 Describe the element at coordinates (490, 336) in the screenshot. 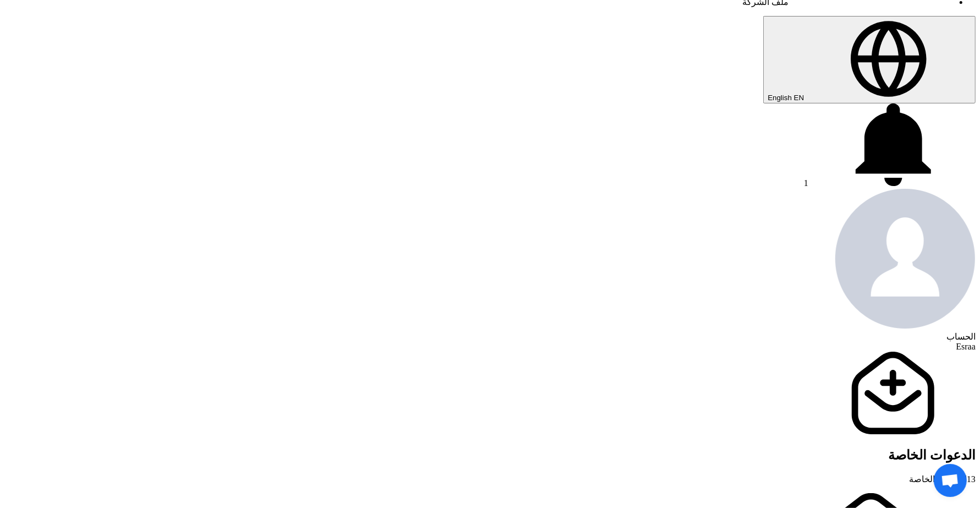

I see `div: الحساب` at that location.